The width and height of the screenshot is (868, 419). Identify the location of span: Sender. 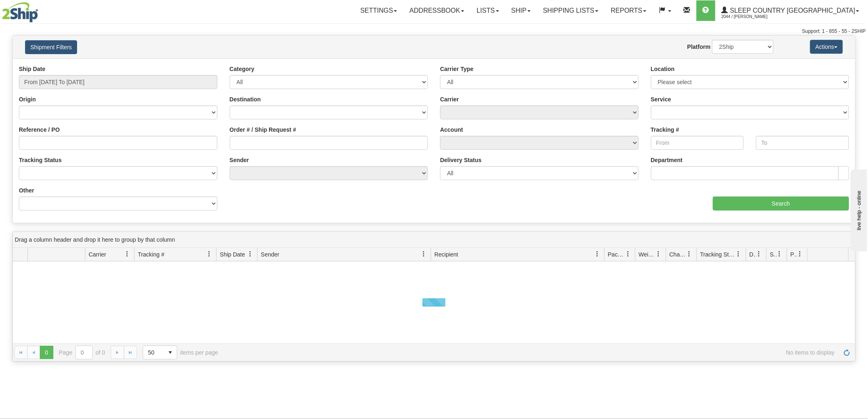
(270, 255).